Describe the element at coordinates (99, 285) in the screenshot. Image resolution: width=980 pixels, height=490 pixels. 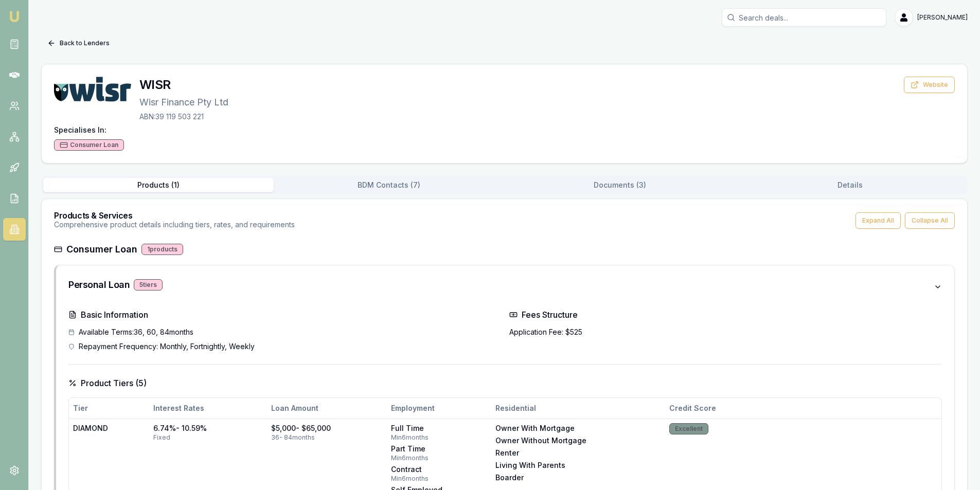
I see `h3: Personal Loan` at that location.